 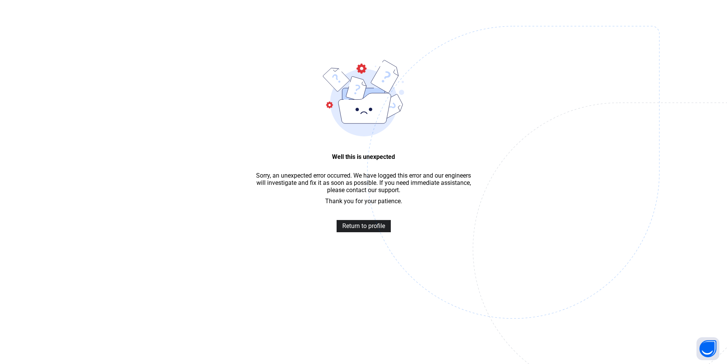 I want to click on span: Return to profile, so click(x=364, y=226).